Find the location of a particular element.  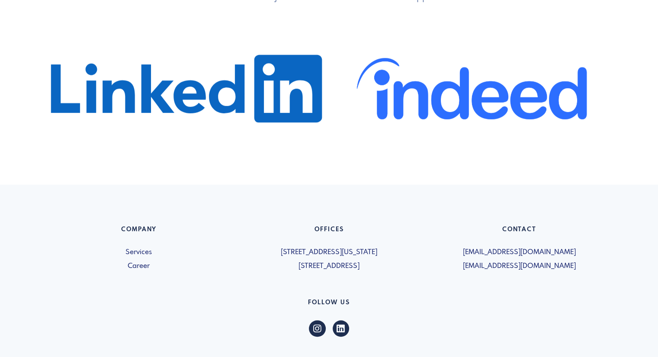

h6: Follow US is located at coordinates (329, 305).